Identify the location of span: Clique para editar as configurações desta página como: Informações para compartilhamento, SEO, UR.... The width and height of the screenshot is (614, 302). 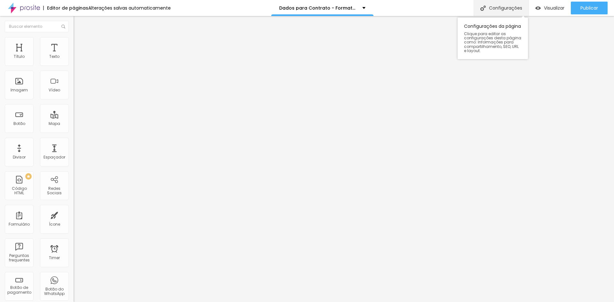
(493, 42).